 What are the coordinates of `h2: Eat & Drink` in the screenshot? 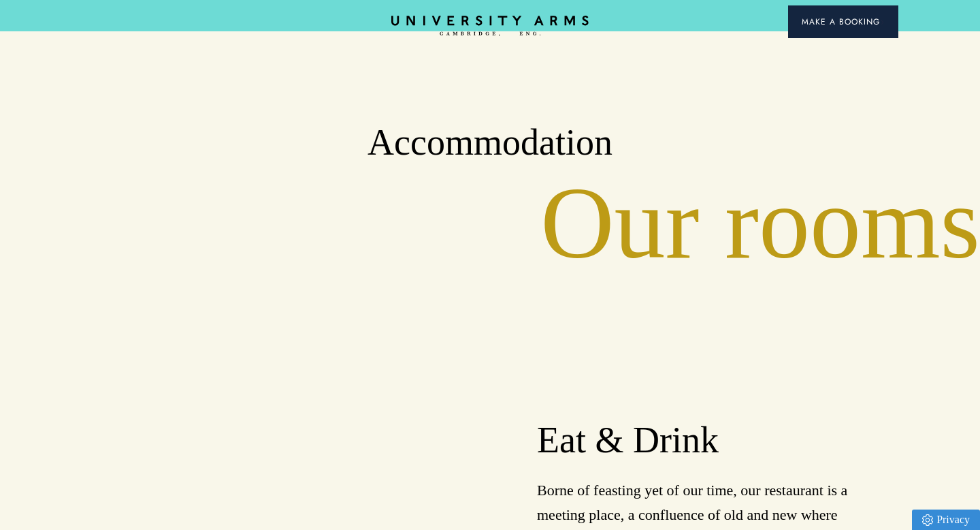 It's located at (717, 441).